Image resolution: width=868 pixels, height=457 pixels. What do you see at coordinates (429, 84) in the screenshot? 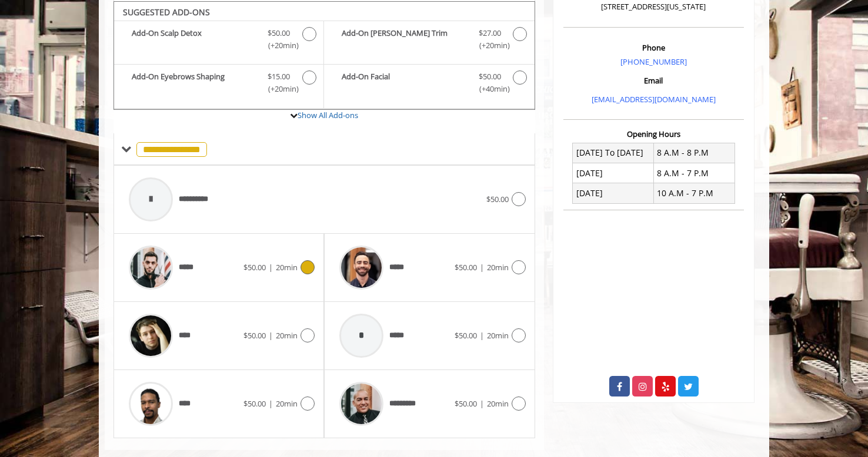
I see `label: Add-On Facial` at bounding box center [429, 84].